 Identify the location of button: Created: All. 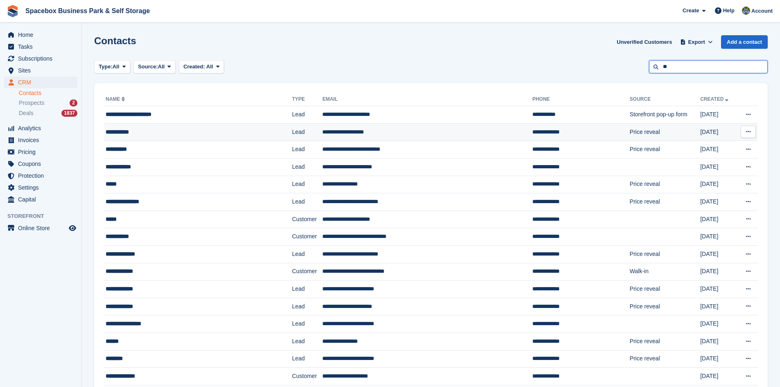
(201, 67).